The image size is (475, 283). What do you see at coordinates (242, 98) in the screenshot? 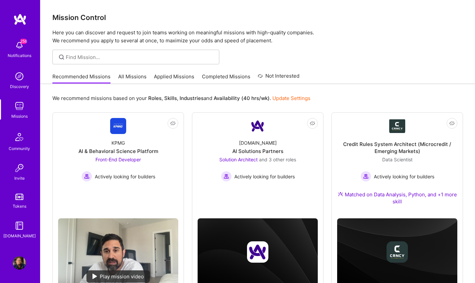
I see `b: Availability (40 hrs/wk)` at bounding box center [242, 98].